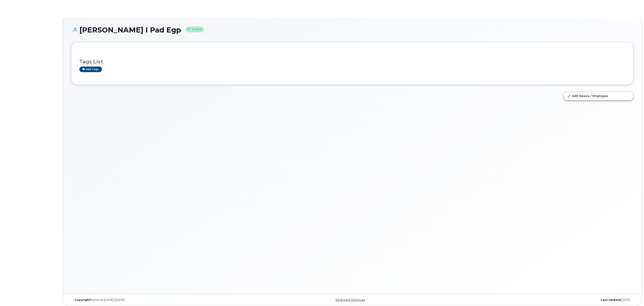 Image resolution: width=644 pixels, height=306 pixels. What do you see at coordinates (352, 61) in the screenshot?
I see `h3: Tags List` at bounding box center [352, 61].